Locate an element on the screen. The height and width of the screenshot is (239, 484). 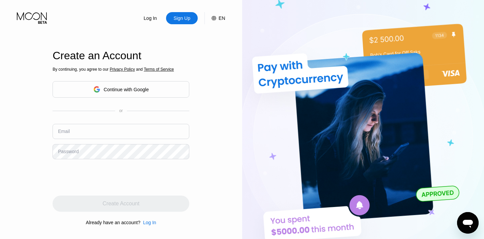
div: Already have an account? is located at coordinates (113, 222).